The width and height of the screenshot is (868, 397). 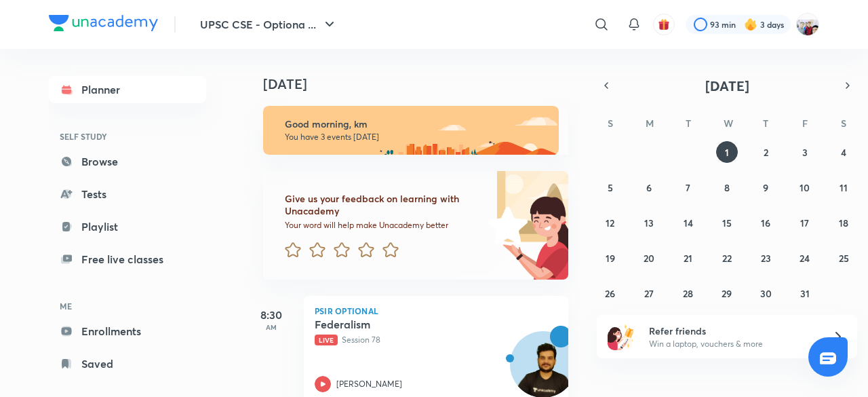 I want to click on button: October 14, 2025, so click(x=689, y=222).